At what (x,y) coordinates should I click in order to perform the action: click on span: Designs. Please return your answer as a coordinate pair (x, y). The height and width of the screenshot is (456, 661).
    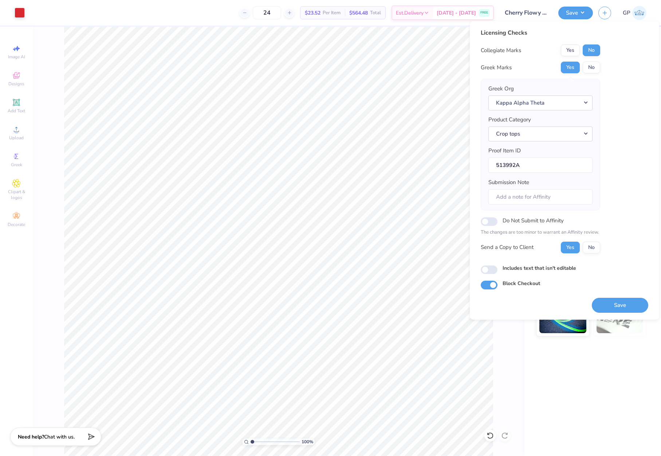
    Looking at the image, I should click on (16, 84).